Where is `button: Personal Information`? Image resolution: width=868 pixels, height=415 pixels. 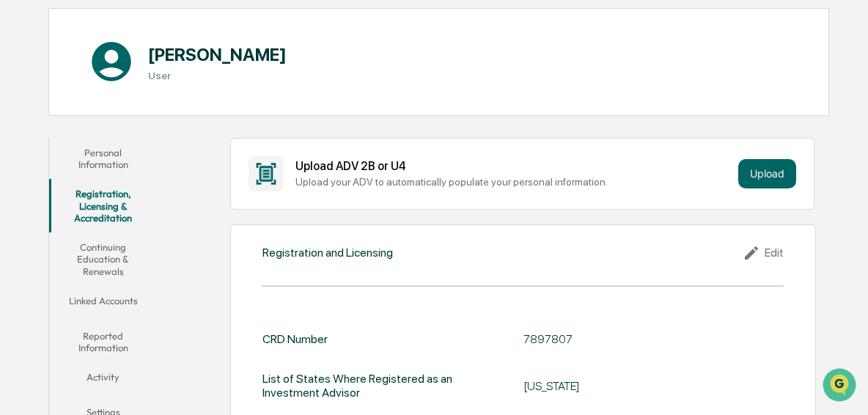 button: Personal Information is located at coordinates (104, 159).